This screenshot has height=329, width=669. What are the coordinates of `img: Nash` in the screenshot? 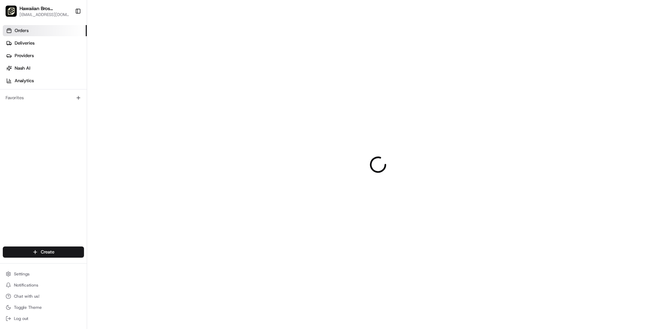 It's located at (14, 14).